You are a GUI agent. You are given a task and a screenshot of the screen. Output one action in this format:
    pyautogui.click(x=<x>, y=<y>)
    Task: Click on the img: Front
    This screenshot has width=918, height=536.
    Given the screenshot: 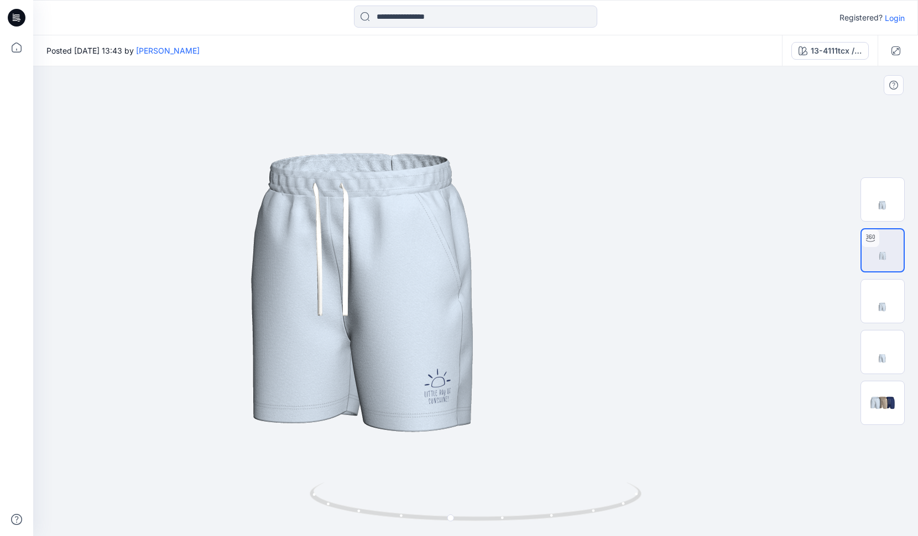 What is the action you would take?
    pyautogui.click(x=882, y=301)
    